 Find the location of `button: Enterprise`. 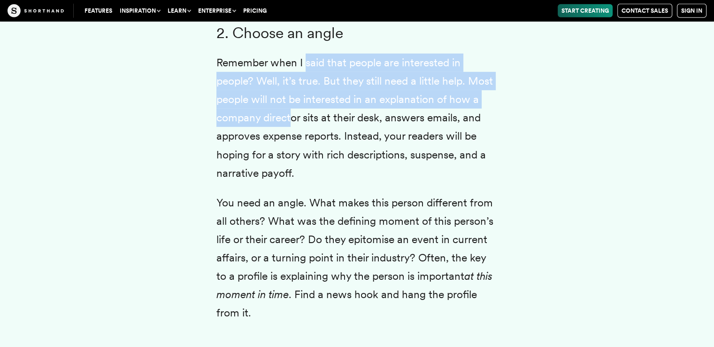

button: Enterprise is located at coordinates (217, 11).